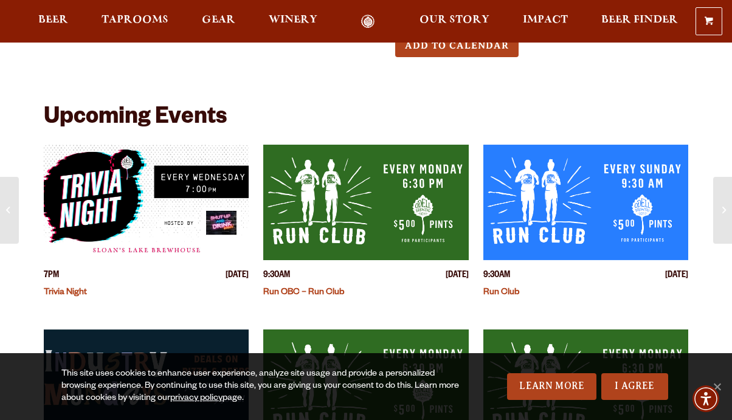 The width and height of the screenshot is (732, 420). I want to click on div: This site uses cookies to enhance user experience, analyze site usage and provide a personalized ..., so click(263, 387).